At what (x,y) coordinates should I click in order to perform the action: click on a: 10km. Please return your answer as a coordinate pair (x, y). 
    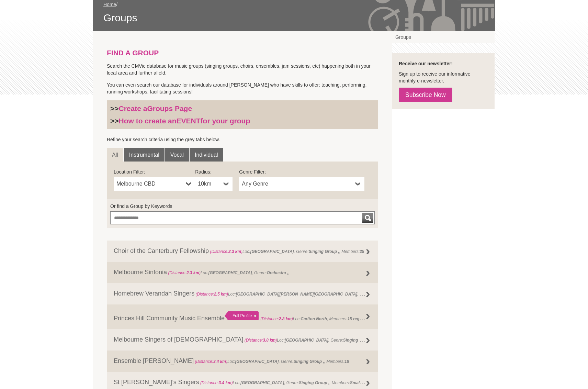
    Looking at the image, I should click on (213, 184).